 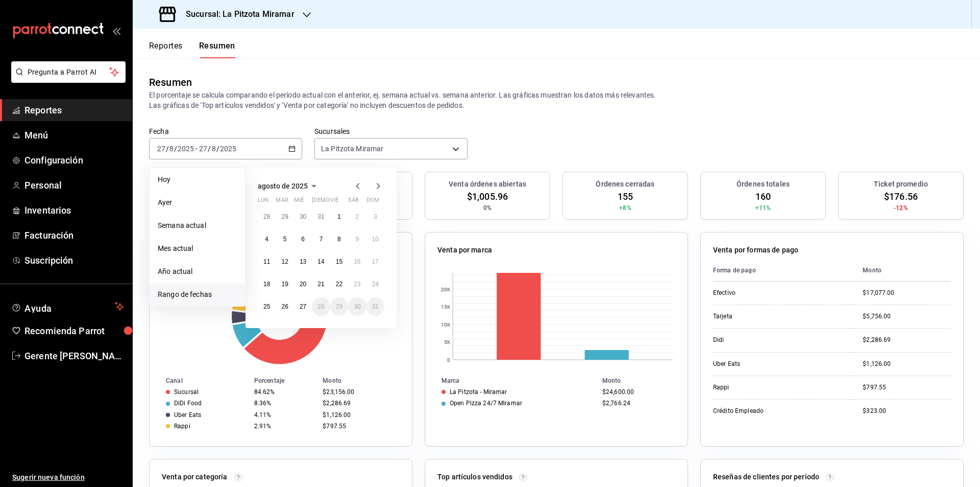 What do you see at coordinates (303, 284) in the screenshot?
I see `abbr: 20 de agosto de 2025` at bounding box center [303, 284].